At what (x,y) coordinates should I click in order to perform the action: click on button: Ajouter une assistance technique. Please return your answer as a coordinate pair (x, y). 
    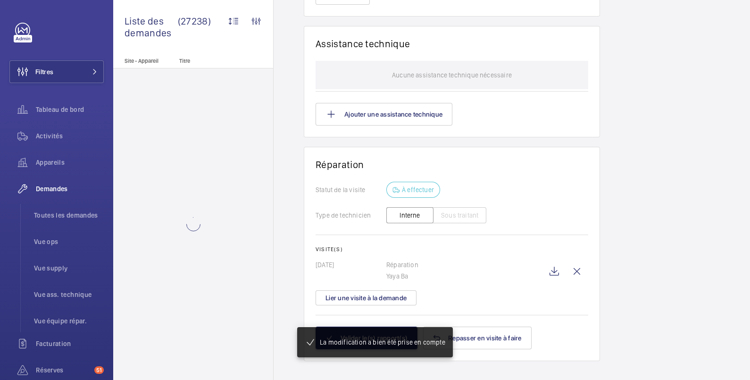
    Looking at the image, I should click on (384, 114).